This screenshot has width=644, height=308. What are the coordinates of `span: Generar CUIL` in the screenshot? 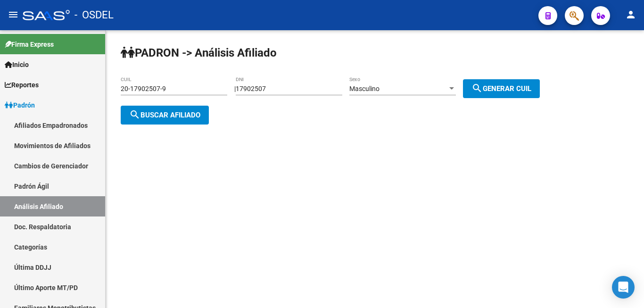 It's located at (501, 89).